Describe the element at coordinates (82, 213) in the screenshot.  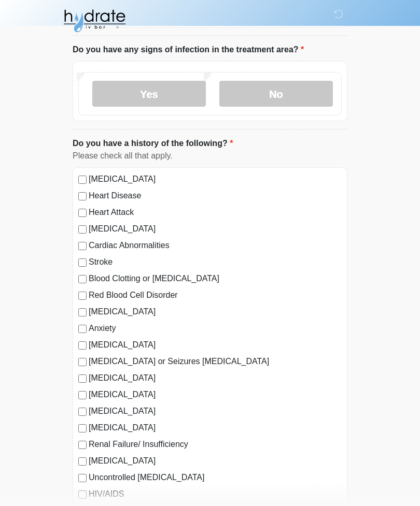
I see `input: Heart Attack` at that location.